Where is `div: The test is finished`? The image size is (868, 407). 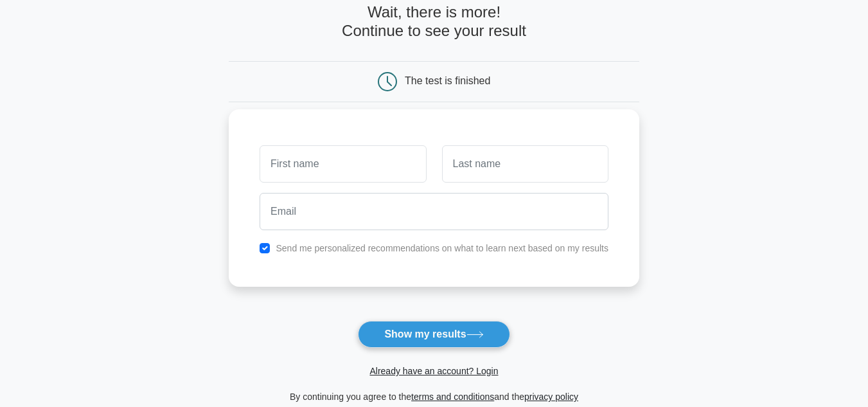 div: The test is finished is located at coordinates (447, 80).